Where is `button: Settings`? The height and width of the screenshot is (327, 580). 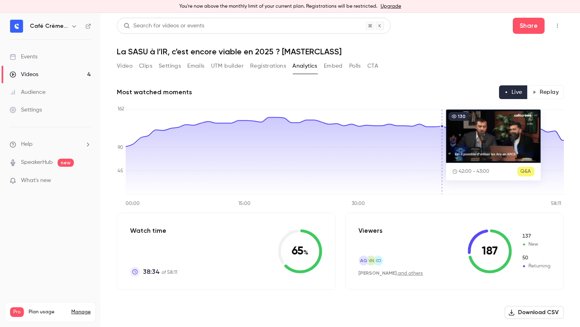 button: Settings is located at coordinates (170, 66).